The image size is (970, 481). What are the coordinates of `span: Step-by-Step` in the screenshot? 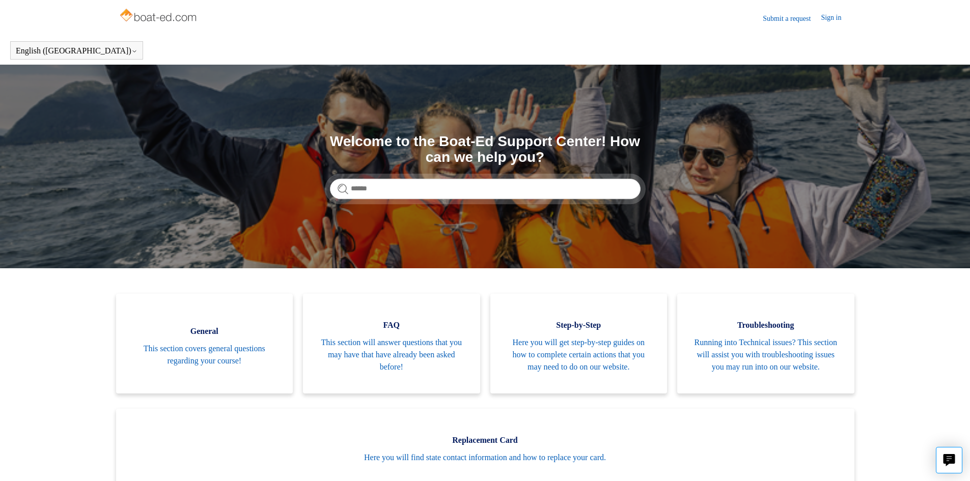 It's located at (579, 325).